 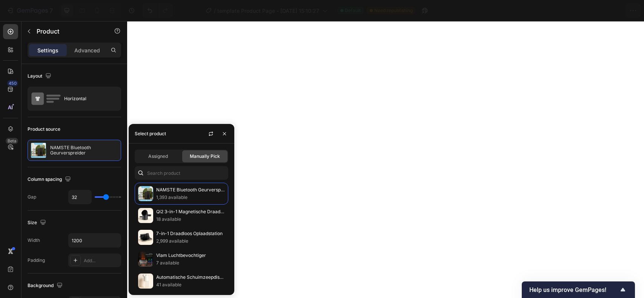 I want to click on span: Assigned Products, so click(x=522, y=10).